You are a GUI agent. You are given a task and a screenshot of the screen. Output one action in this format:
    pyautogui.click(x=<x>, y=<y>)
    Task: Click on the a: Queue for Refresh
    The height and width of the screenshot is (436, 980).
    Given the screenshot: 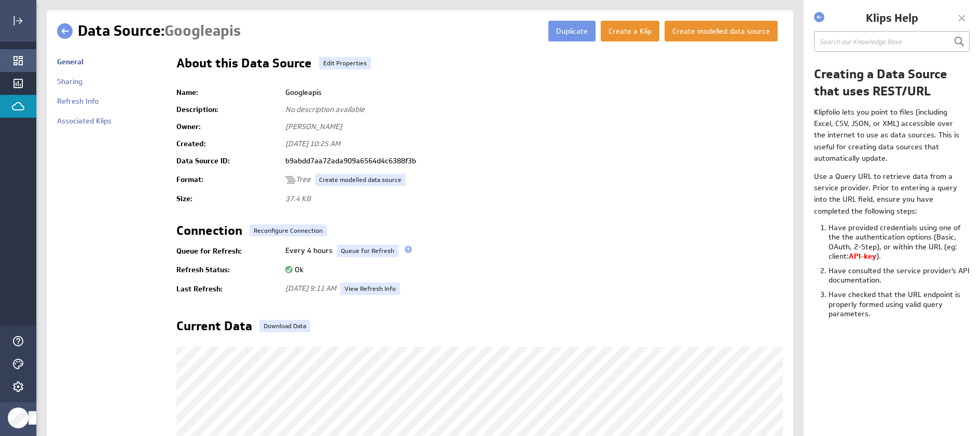 What is the action you would take?
    pyautogui.click(x=368, y=251)
    